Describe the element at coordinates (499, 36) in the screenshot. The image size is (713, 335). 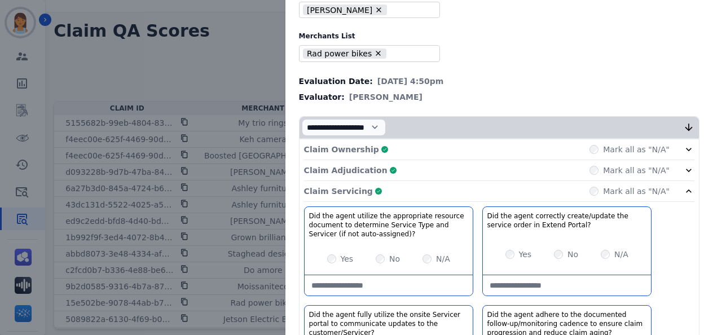
I see `label: Merchants List` at that location.